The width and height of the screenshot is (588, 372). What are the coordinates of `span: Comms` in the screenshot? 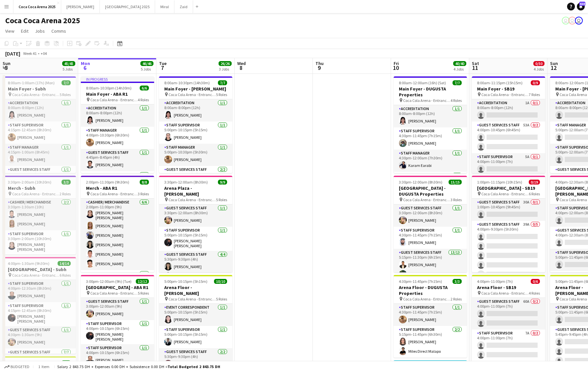 It's located at (59, 31).